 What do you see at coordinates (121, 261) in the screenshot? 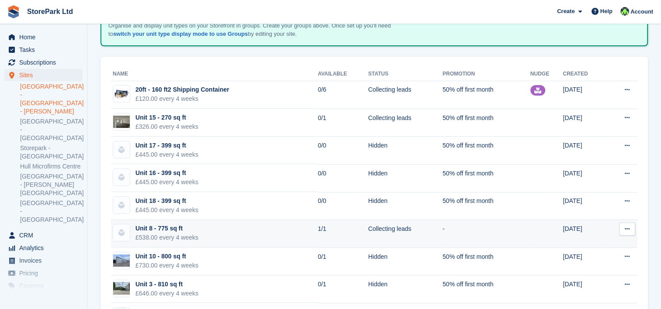
I see `img: IMG_2506.jpeg` at bounding box center [121, 261].